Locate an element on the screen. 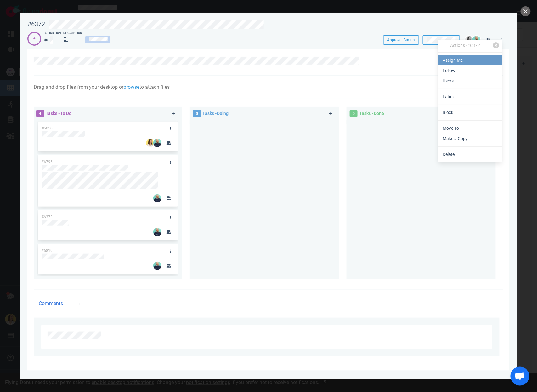  a: browse is located at coordinates (131, 87).